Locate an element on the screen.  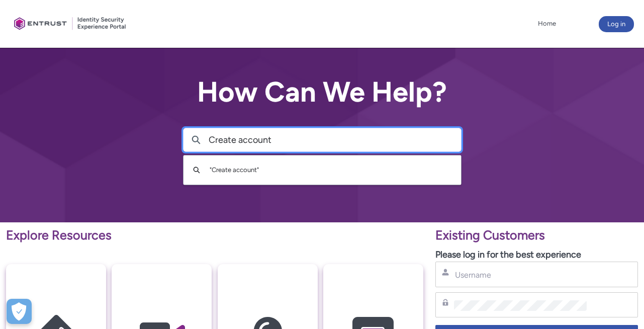
button: Open Preferences is located at coordinates (19, 311).